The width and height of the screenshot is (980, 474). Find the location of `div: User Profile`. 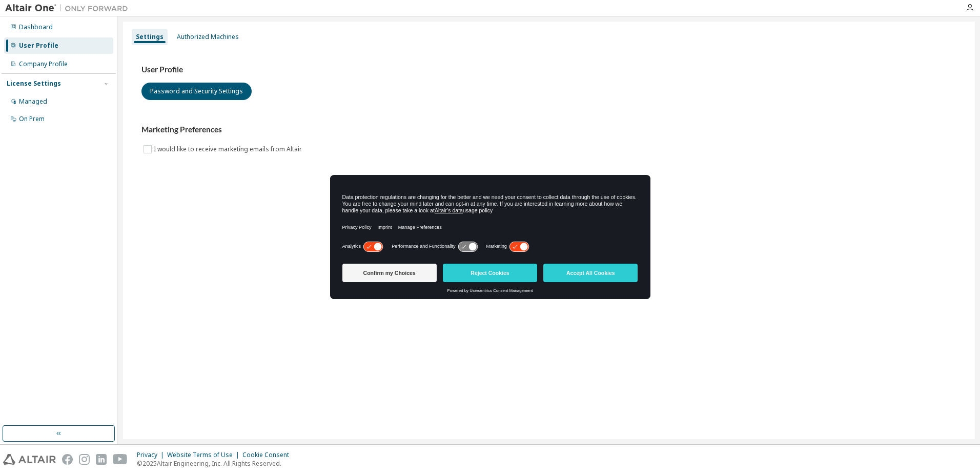

div: User Profile is located at coordinates (38, 46).